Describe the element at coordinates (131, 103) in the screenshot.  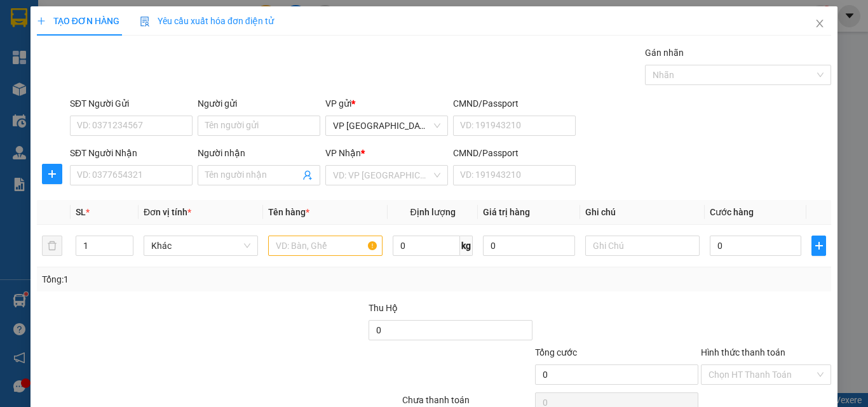
I see `div: SĐT Người Gửi` at that location.